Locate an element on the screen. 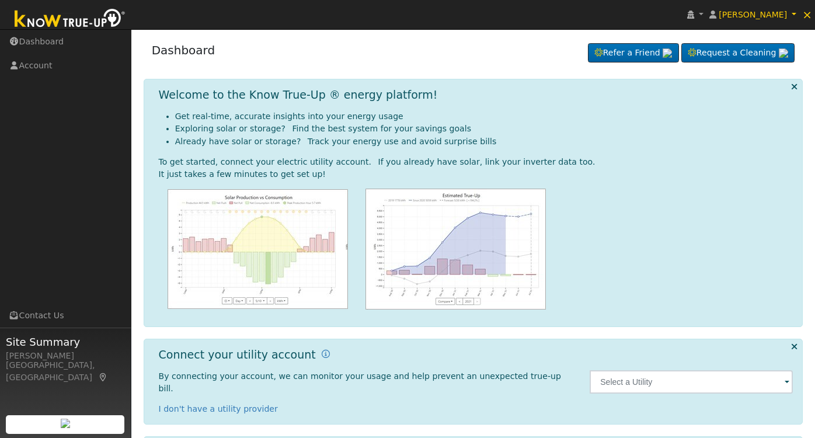  input: Select a Utility is located at coordinates (691, 382).